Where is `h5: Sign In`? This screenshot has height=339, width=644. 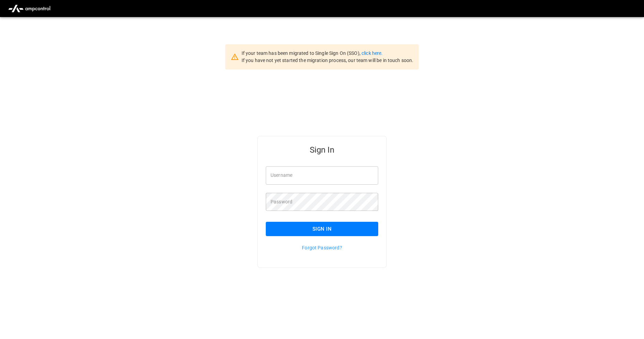
h5: Sign In is located at coordinates (322, 150).